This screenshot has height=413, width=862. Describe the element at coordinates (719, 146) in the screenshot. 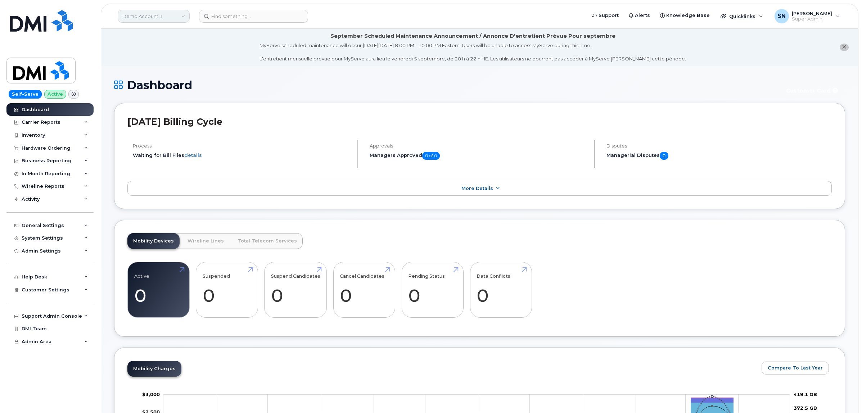

I see `h4: Disputes` at that location.